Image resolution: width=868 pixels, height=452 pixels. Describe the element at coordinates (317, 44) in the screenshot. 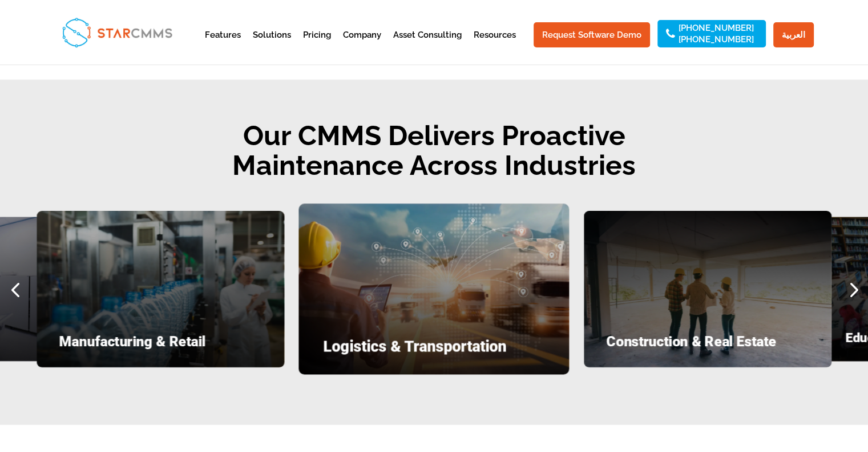

I see `a: Pricing` at that location.